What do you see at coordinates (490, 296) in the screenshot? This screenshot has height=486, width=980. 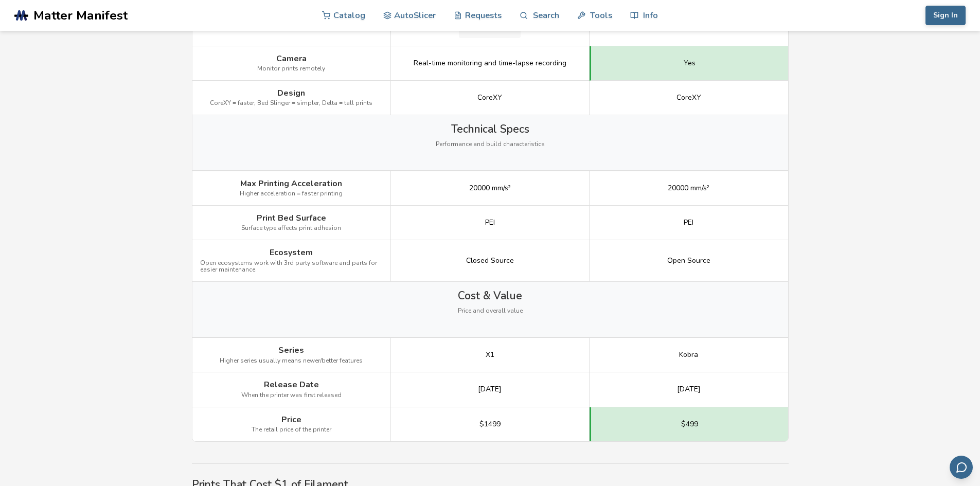 I see `span: Cost & Value` at bounding box center [490, 296].